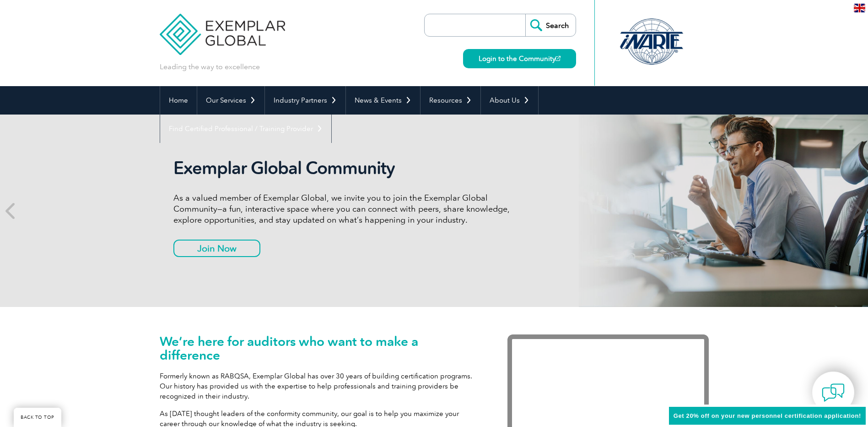 This screenshot has height=427, width=868. Describe the element at coordinates (305, 100) in the screenshot. I see `a: Industry Partners` at that location.